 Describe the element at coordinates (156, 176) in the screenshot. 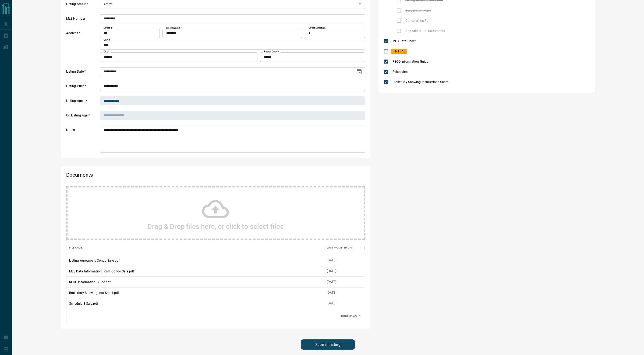

I see `h2: Documents` at that location.